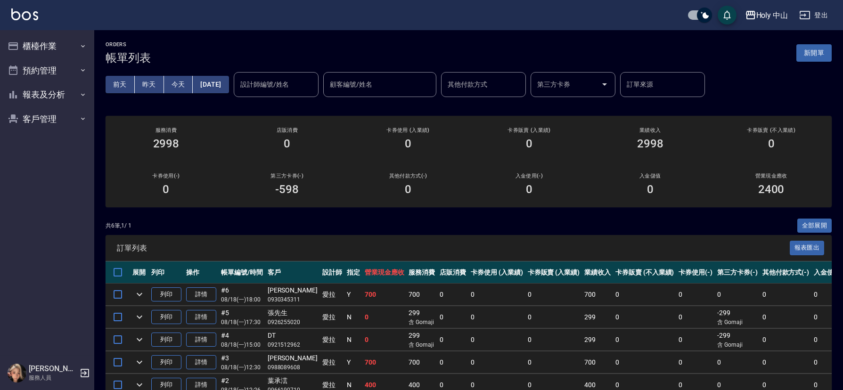 The width and height of the screenshot is (843, 390). I want to click on button: 櫃檯作業, so click(47, 46).